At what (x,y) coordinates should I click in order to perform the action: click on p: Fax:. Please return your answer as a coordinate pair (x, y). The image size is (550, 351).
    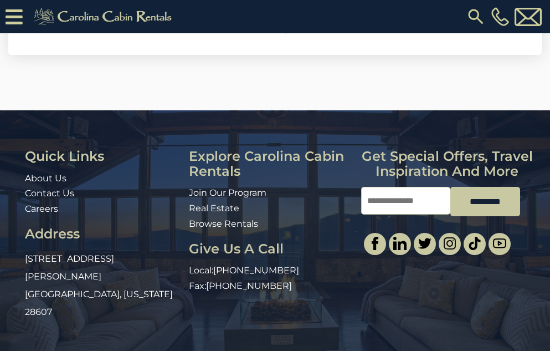
    Looking at the image, I should click on (271, 286).